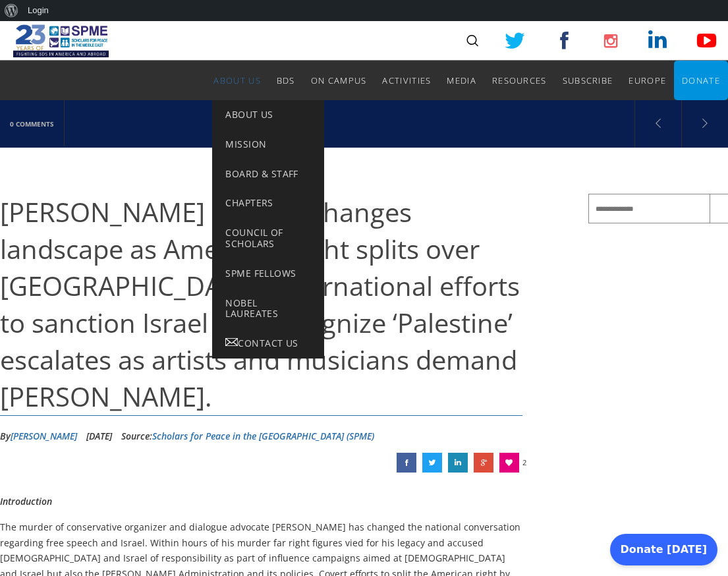 Image resolution: width=728 pixels, height=576 pixels. Describe the element at coordinates (246, 144) in the screenshot. I see `span: Mission` at that location.